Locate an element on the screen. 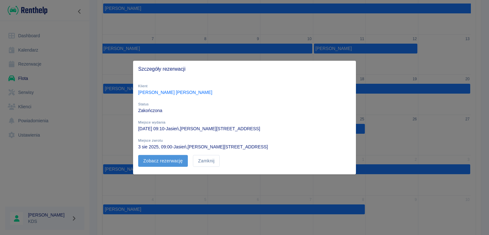  span: Klient is located at coordinates (143, 86).